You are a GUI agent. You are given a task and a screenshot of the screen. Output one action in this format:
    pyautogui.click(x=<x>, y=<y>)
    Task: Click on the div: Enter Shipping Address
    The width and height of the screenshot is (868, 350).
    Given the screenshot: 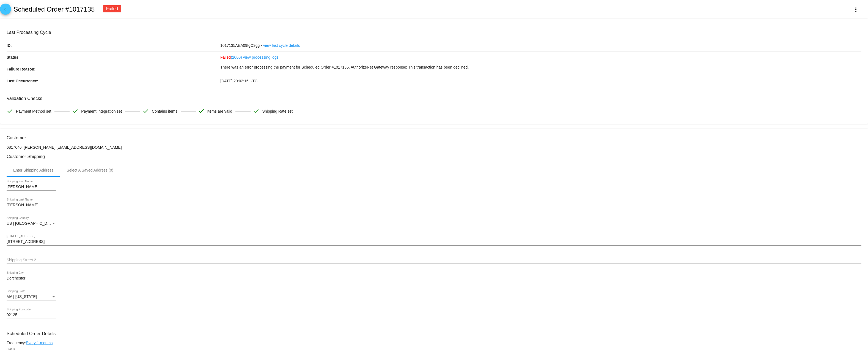 What is the action you would take?
    pyautogui.click(x=33, y=170)
    